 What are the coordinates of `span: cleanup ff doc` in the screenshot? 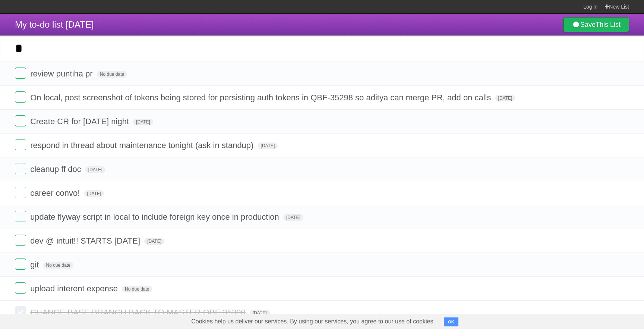 It's located at (57, 169).